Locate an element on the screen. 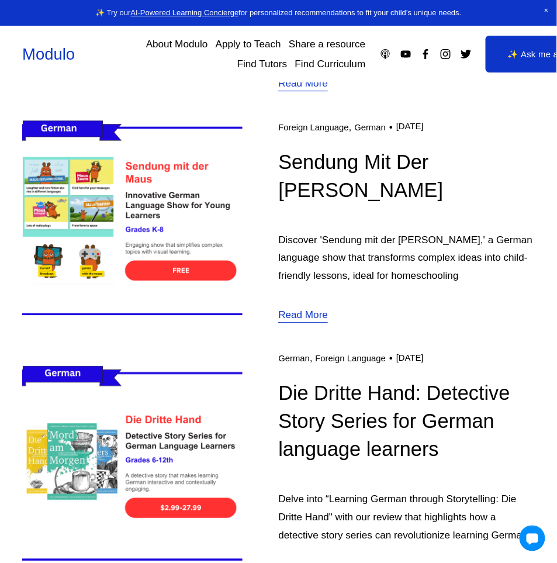 Image resolution: width=557 pixels, height=563 pixels. img: Sendung Mit Der Maus is located at coordinates (132, 221).